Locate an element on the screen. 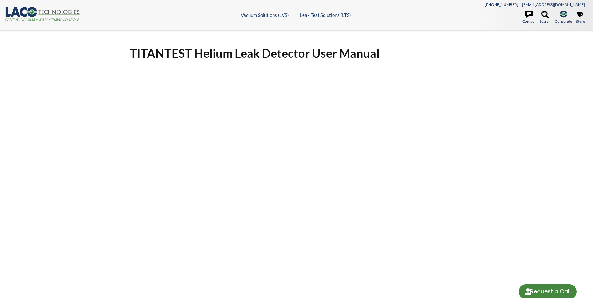 The height and width of the screenshot is (298, 593). a: Search is located at coordinates (545, 18).